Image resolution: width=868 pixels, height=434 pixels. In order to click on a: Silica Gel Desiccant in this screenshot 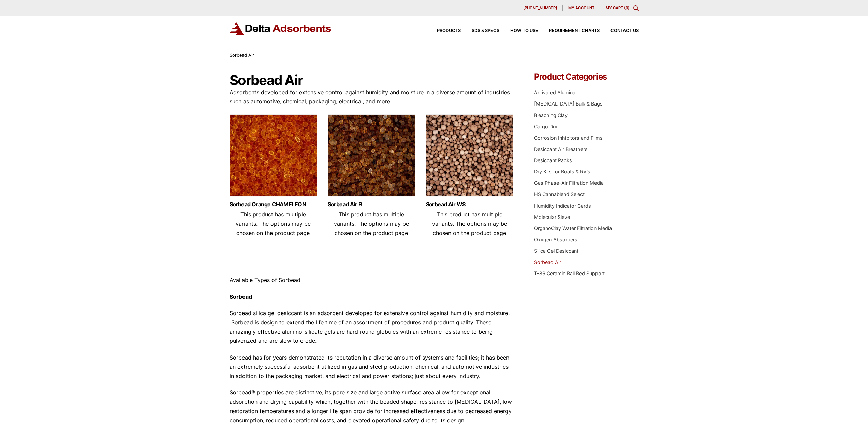, I will do `click(557, 251)`.